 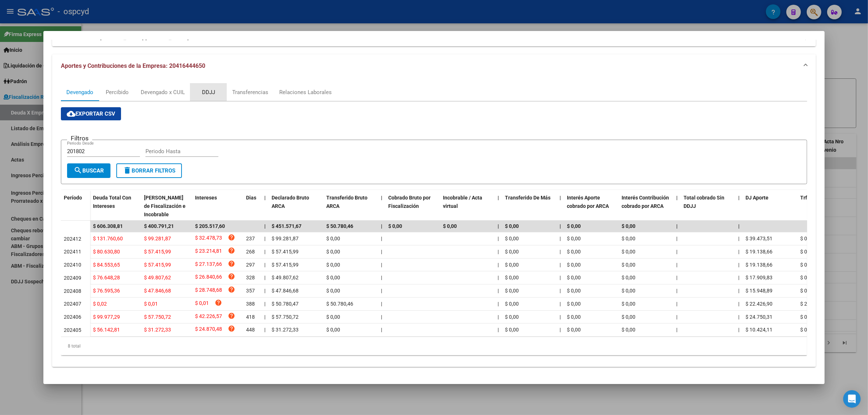 What do you see at coordinates (305, 92) in the screenshot?
I see `div: Relaciones Laborales` at bounding box center [305, 92].